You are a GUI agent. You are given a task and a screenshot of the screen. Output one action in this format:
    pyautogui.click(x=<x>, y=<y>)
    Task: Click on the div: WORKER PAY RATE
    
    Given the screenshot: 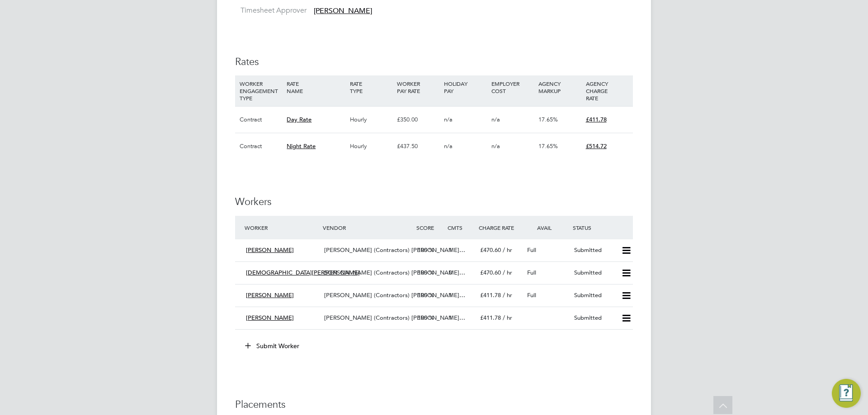 What is the action you would take?
    pyautogui.click(x=418, y=87)
    